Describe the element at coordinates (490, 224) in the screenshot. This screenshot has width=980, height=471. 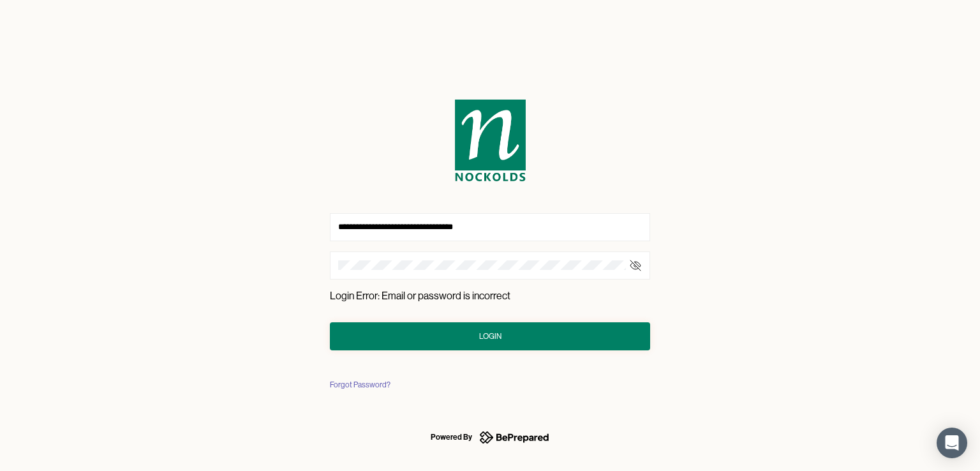
I see `form: Login Error: Email or password is incorrect` at that location.